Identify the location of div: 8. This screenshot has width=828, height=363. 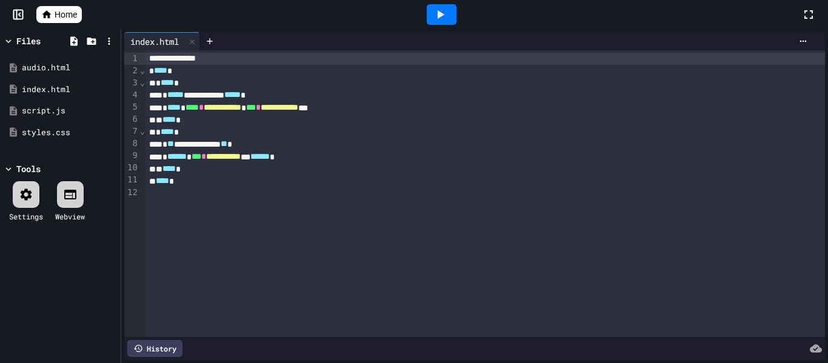
(132, 144).